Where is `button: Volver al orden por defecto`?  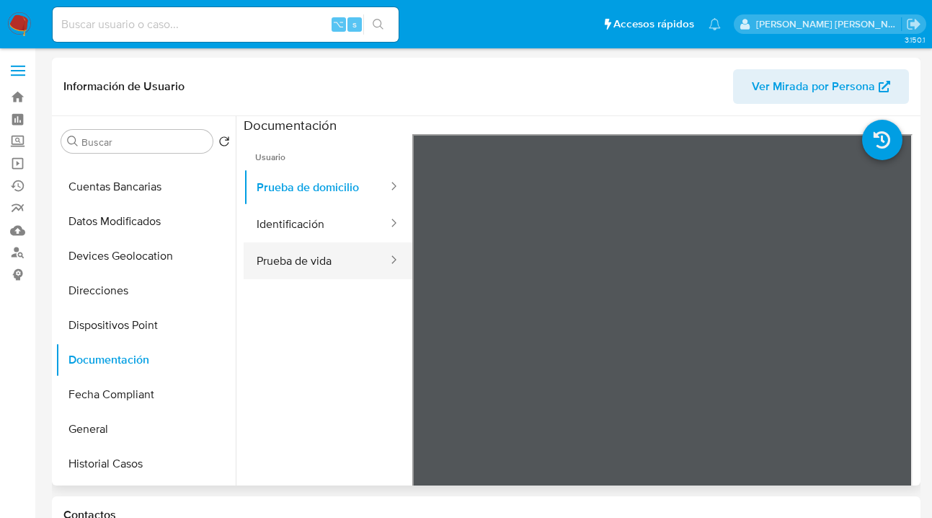
button: Volver al orden por defecto is located at coordinates (224, 143).